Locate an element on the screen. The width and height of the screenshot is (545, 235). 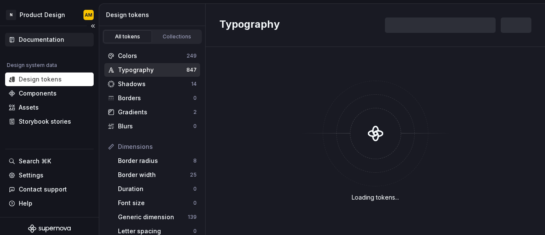
a: Gradients2 is located at coordinates (152, 112).